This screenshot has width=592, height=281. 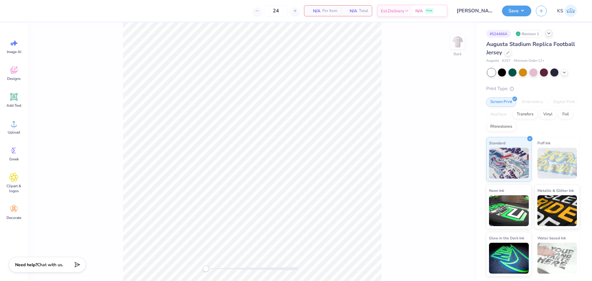 I want to click on span: Augusta Stadium Replica Football Jersey, so click(x=530, y=48).